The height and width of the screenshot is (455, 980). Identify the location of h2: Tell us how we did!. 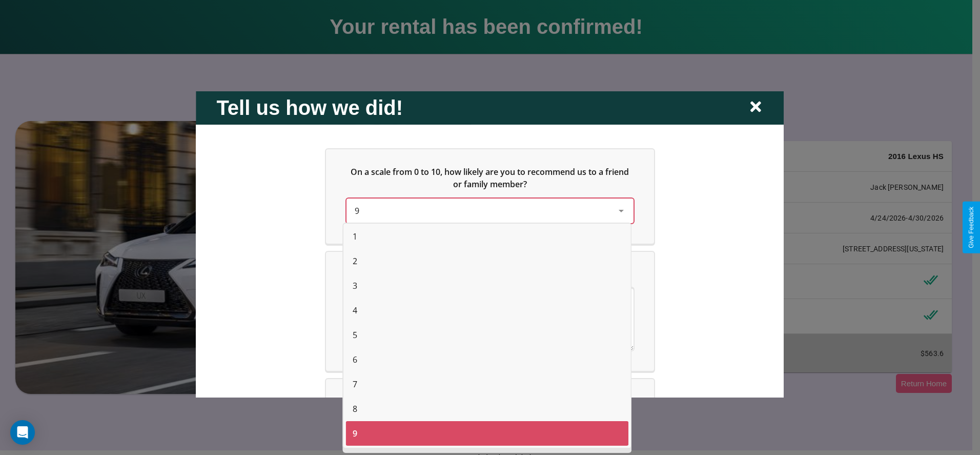
(310, 107).